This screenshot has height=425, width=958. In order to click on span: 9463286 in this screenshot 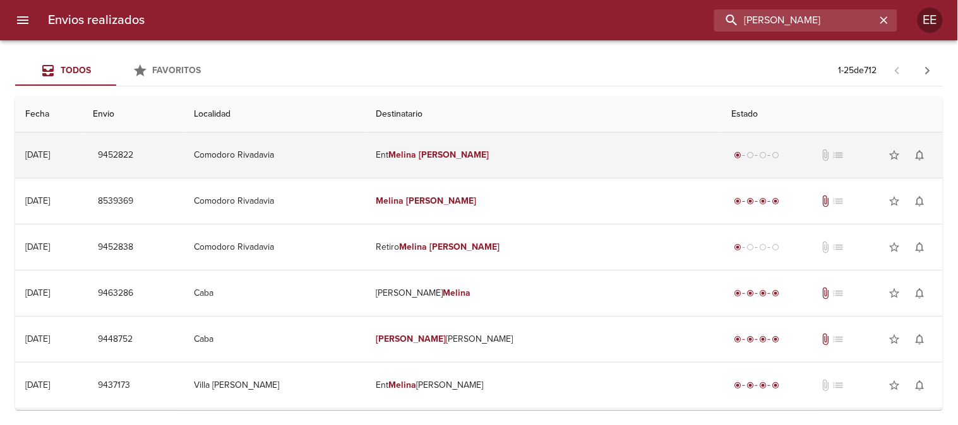, I will do `click(116, 294)`.